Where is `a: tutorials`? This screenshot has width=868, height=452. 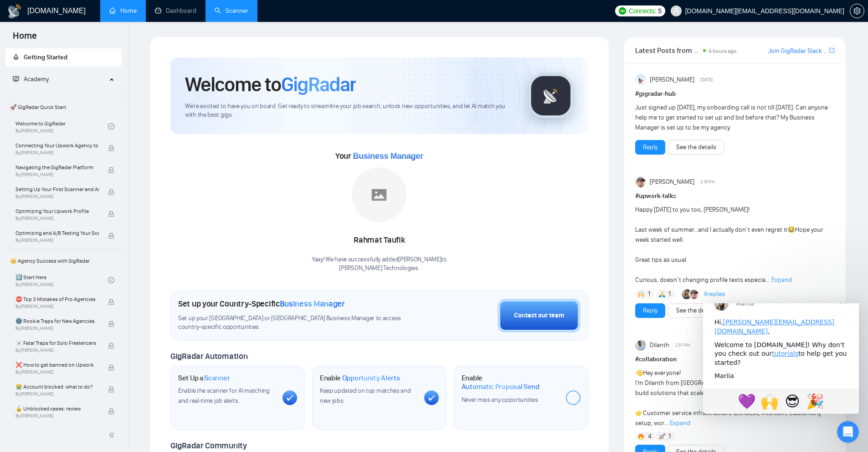
a: tutorials is located at coordinates (82, 50).